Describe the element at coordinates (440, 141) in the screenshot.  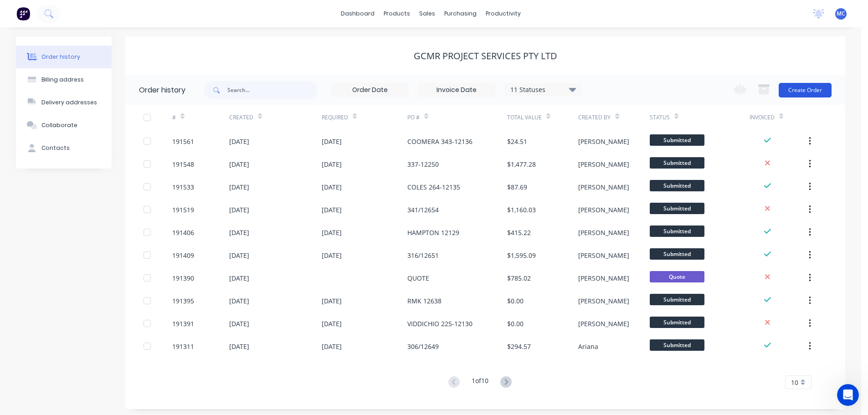
I see `div: COOMERA 343-12136` at that location.